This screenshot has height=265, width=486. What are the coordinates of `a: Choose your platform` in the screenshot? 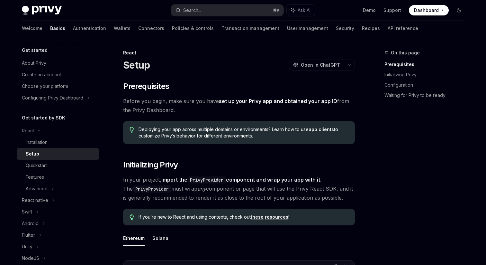 It's located at (58, 86).